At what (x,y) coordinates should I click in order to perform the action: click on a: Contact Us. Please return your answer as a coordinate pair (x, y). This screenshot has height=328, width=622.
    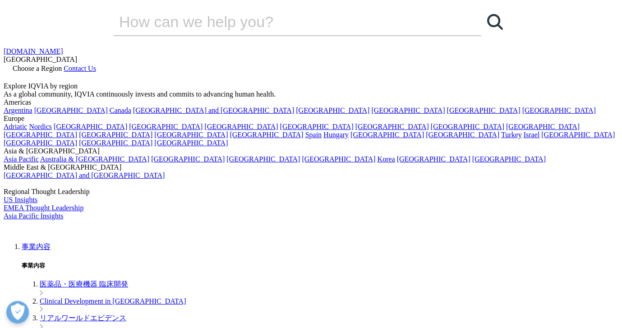
    Looking at the image, I should click on (80, 68).